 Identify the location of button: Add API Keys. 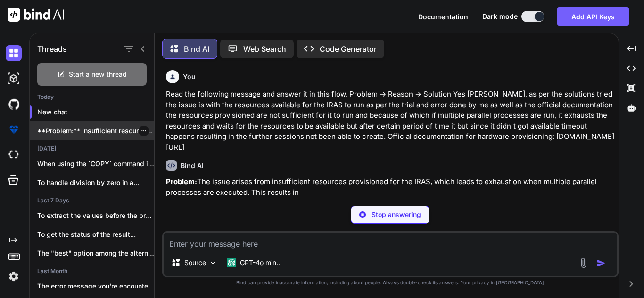
(593, 17).